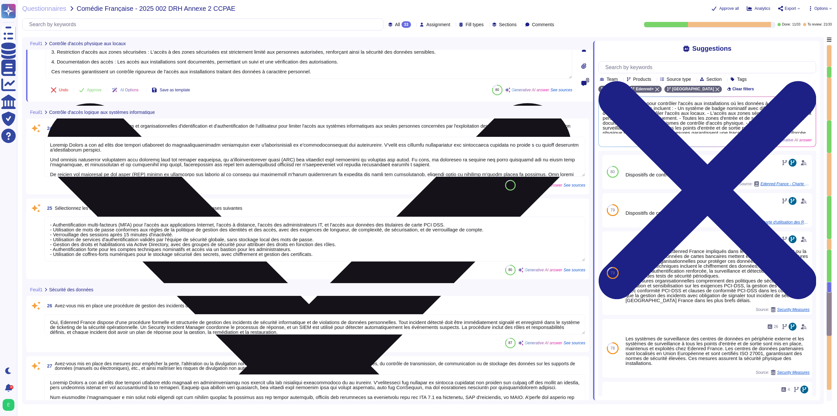 The image size is (837, 416). What do you see at coordinates (71, 289) in the screenshot?
I see `span: Sécurité des données` at bounding box center [71, 289].